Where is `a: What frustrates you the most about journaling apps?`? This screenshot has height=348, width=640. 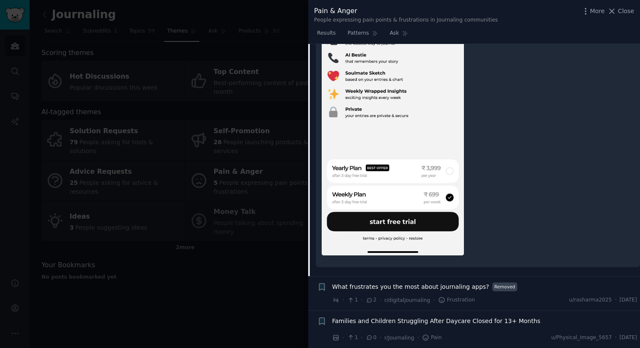
a: What frustrates you the most about journaling apps? is located at coordinates (410, 287).